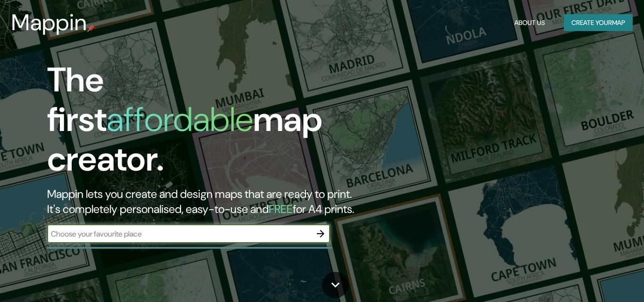 The height and width of the screenshot is (302, 644). I want to click on h5: FREE, so click(280, 209).